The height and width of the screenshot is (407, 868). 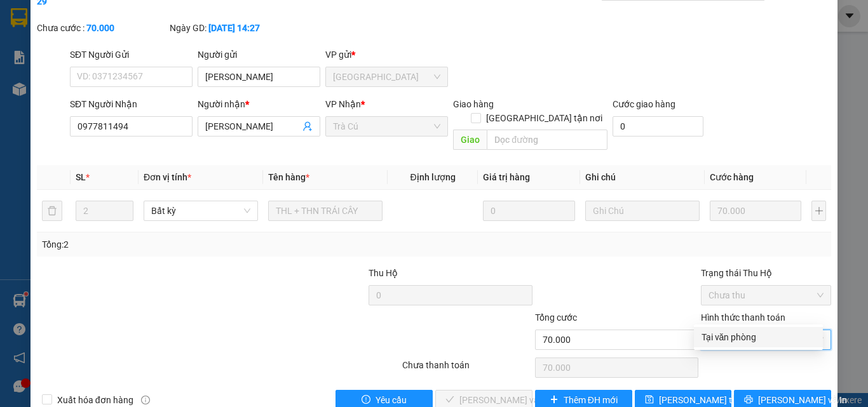 What do you see at coordinates (470, 139) in the screenshot?
I see `span: Giao` at bounding box center [470, 139].